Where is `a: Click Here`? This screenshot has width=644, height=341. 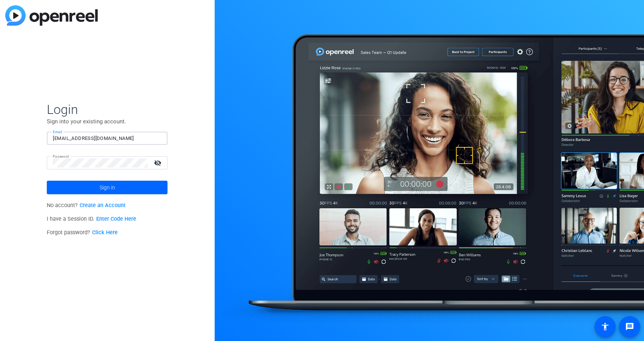
a: Click Here is located at coordinates (105, 233).